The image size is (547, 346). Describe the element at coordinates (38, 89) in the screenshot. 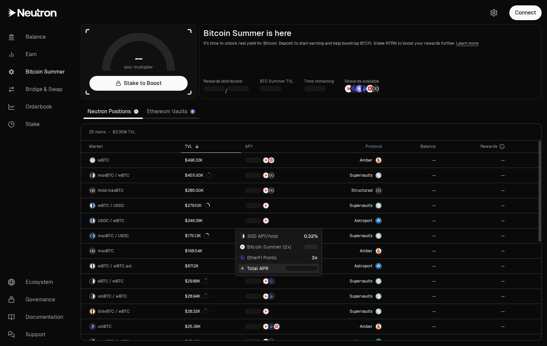

I see `a: Bridge & Swap` at that location.